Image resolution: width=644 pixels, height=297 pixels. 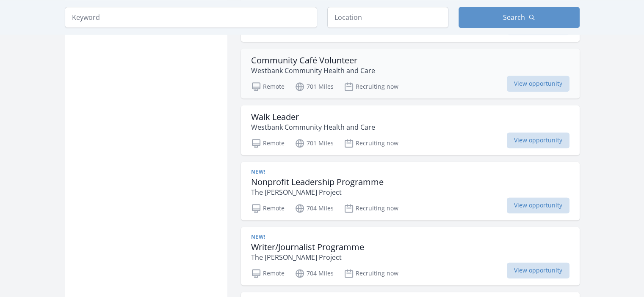 I want to click on h3: Writer/Journalist Programme, so click(x=307, y=247).